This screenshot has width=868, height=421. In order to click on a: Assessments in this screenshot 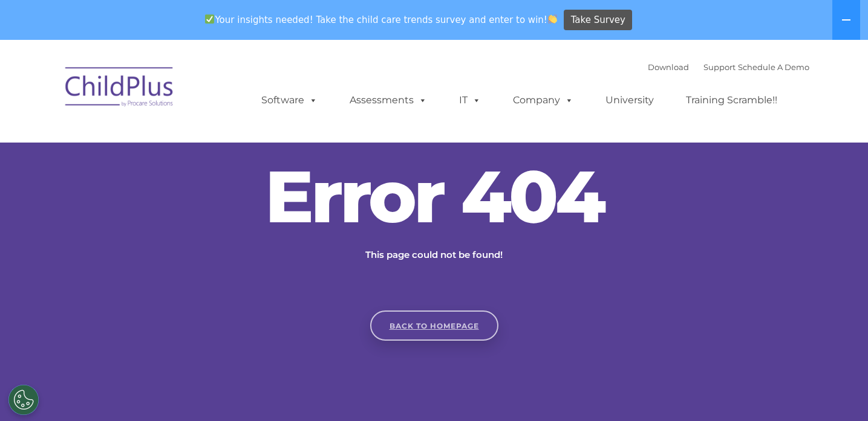, I will do `click(388, 100)`.